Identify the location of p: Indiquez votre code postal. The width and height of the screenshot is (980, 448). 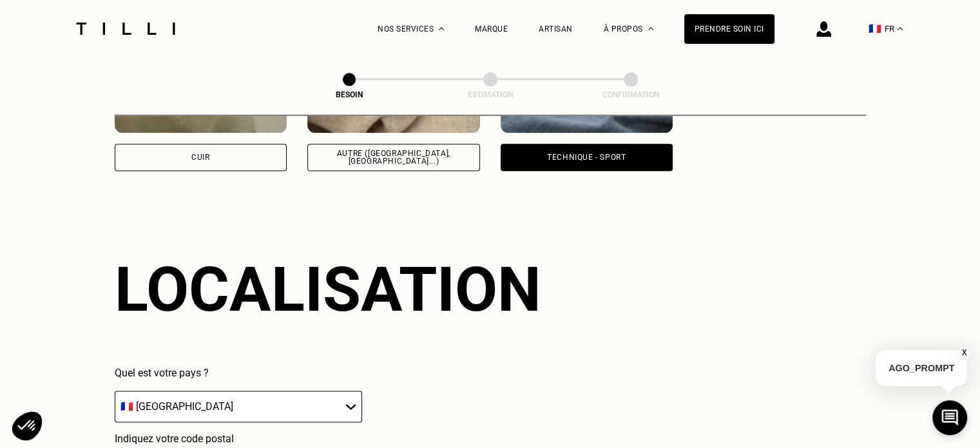
(239, 438).